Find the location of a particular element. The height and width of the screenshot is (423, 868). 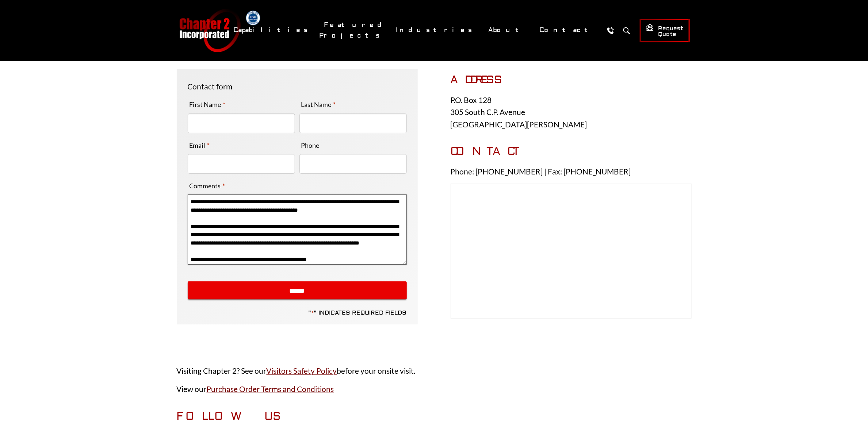

label: Phone is located at coordinates (310, 146).